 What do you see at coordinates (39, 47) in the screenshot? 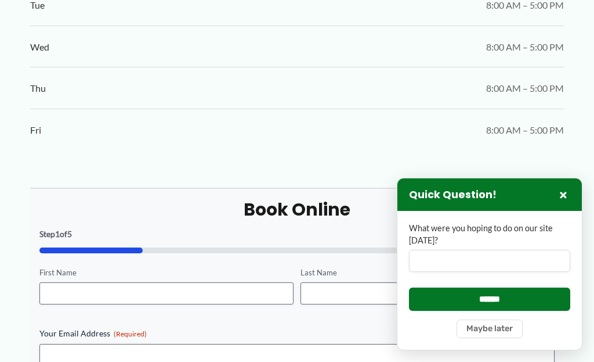
I see `span: Wed` at bounding box center [39, 47].